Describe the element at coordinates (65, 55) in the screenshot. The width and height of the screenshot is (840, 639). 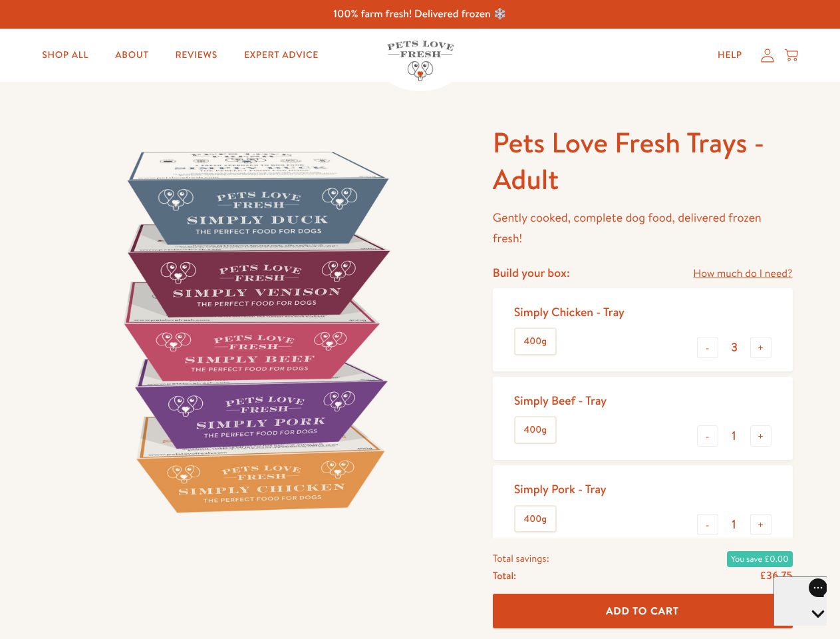
I see `a: Shop All` at that location.